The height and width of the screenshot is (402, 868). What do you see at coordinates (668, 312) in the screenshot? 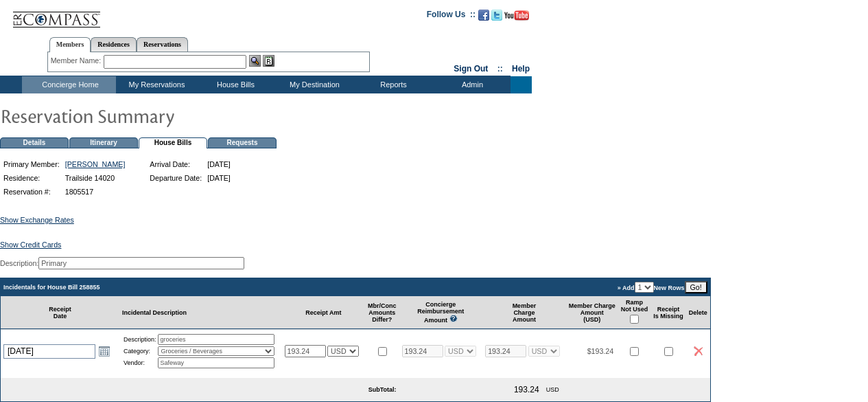
I see `td: Receipt Is Missing` at bounding box center [668, 312].